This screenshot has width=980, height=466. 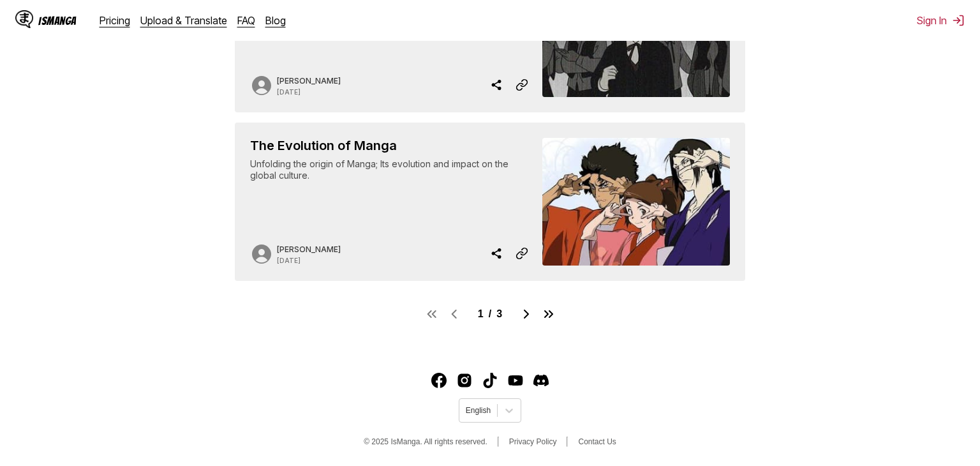 I want to click on a: Youtube, so click(x=516, y=381).